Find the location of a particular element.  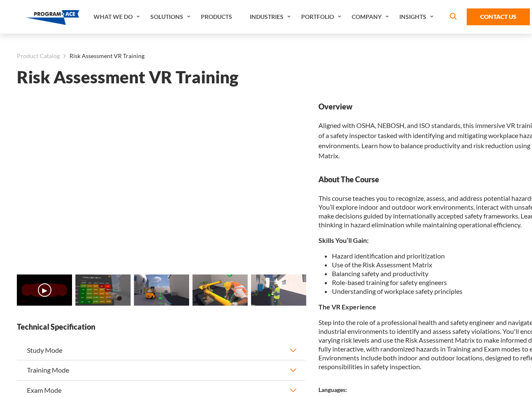

strong: Languages: is located at coordinates (333, 390).